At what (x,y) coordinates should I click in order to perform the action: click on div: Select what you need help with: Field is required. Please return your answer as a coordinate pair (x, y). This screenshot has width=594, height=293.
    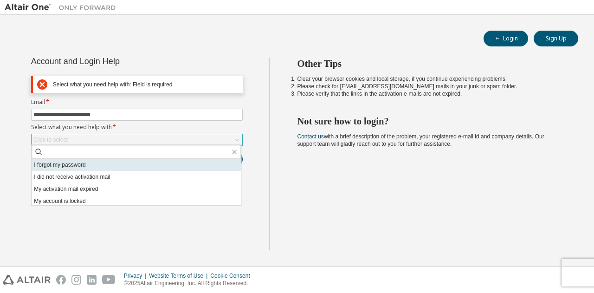
    Looking at the image, I should click on (146, 84).